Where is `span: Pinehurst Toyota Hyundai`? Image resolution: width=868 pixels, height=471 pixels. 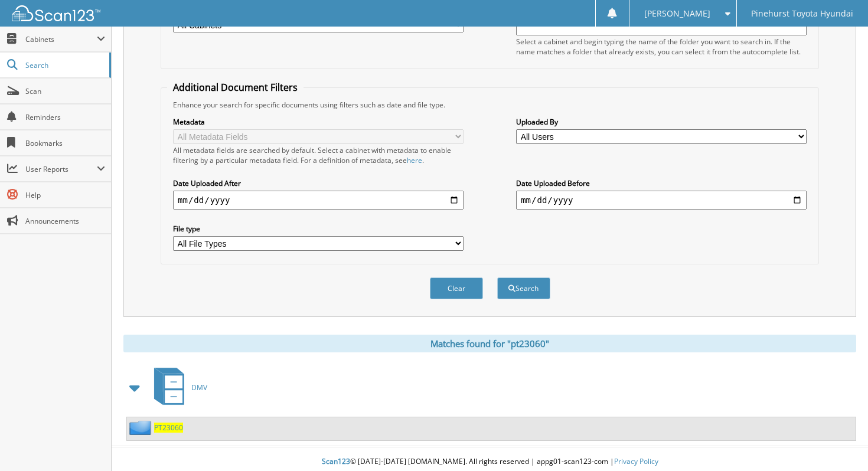
span: Pinehurst Toyota Hyundai is located at coordinates (802, 14).